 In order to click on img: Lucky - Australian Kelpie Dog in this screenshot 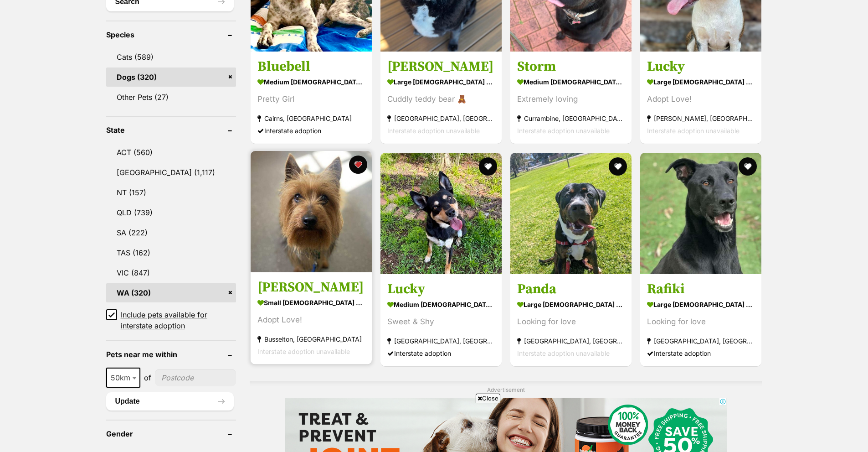, I will do `click(441, 213)`.